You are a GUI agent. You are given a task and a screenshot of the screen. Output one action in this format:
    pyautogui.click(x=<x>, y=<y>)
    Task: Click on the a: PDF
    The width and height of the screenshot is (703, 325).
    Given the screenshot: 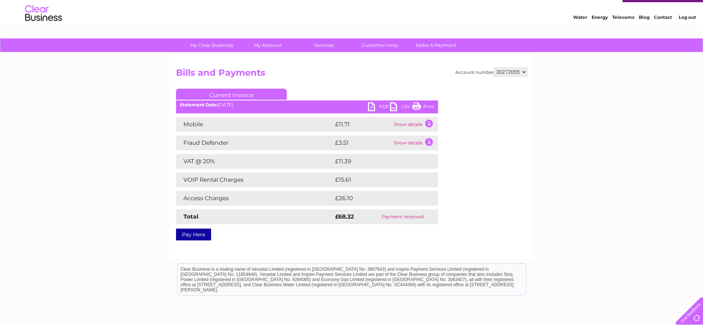 What is the action you would take?
    pyautogui.click(x=379, y=107)
    